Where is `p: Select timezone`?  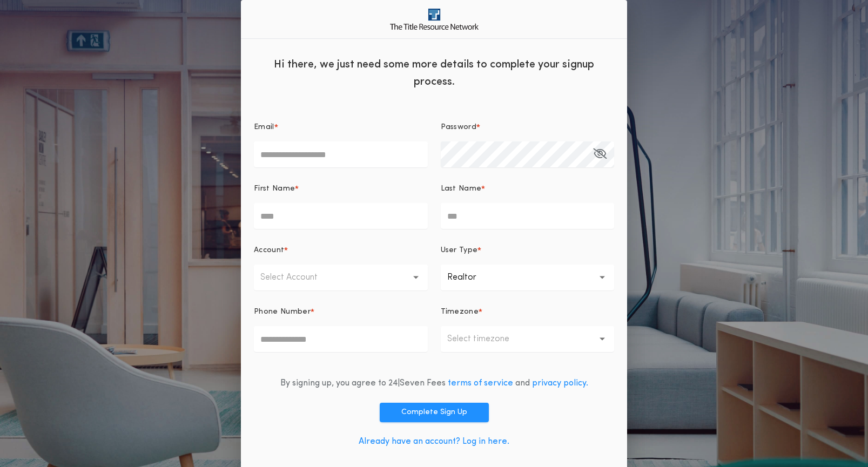
p: Select timezone is located at coordinates (487, 339).